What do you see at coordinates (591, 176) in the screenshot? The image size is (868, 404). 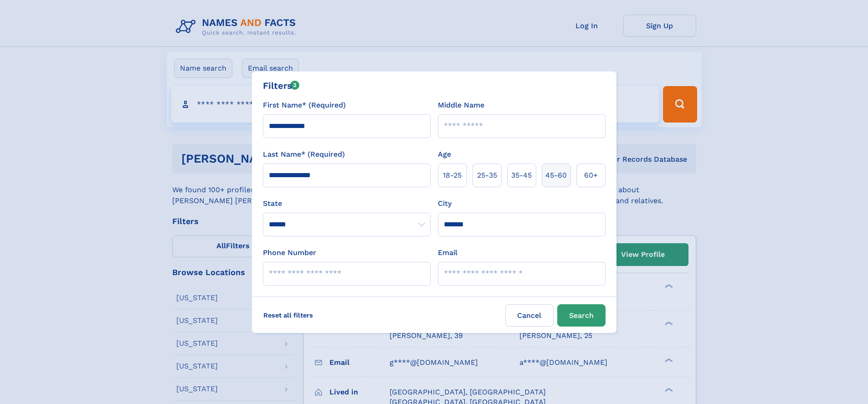 I see `span: 60+` at bounding box center [591, 176].